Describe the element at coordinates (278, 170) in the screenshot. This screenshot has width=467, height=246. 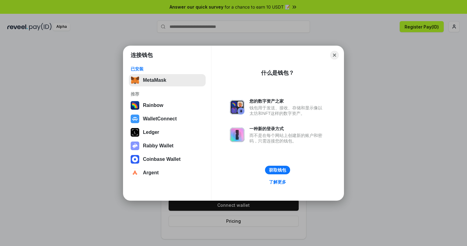
I see `div: 获取钱包` at that location.